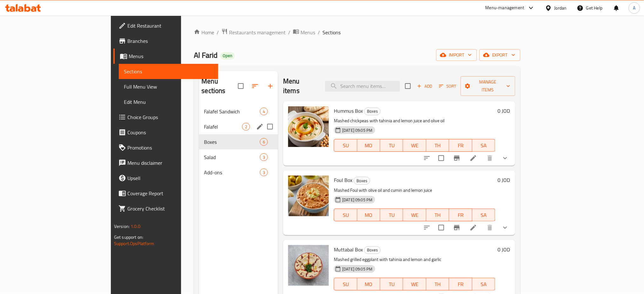 This screenshot has width=644, height=294. Describe the element at coordinates (169, 72) in the screenshot. I see `span: Sections` at that location.